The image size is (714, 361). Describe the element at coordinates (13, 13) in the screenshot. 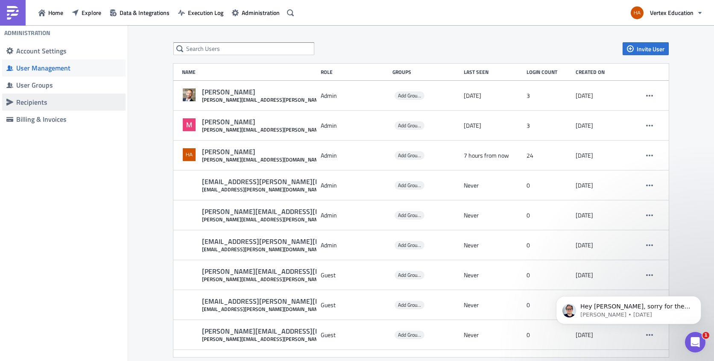

I see `img: PushMetrics` at that location.